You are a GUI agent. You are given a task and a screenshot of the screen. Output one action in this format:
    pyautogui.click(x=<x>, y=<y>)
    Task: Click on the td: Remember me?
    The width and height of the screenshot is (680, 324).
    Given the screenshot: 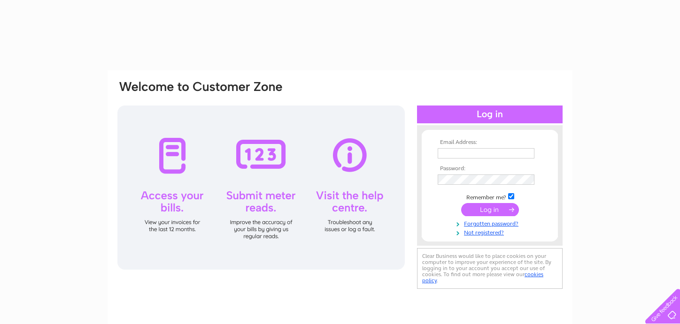 What is the action you would take?
    pyautogui.click(x=490, y=197)
    